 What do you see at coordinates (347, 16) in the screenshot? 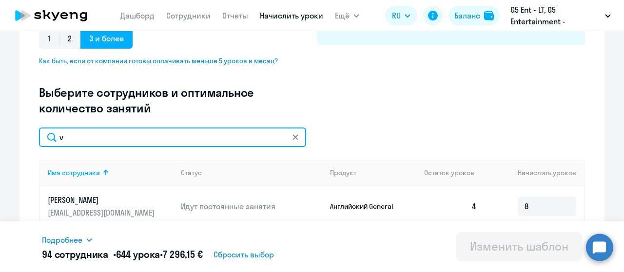
I see `button: Ещё` at bounding box center [347, 16].